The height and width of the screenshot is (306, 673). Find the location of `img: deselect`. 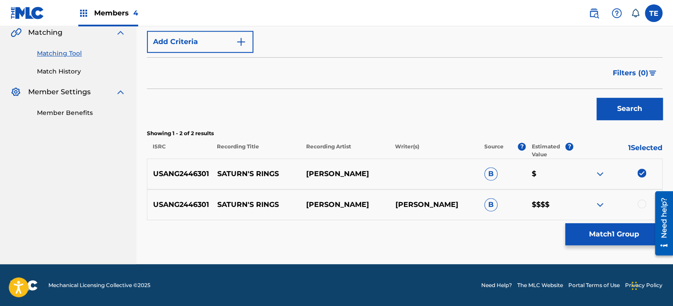

img: deselect is located at coordinates (642, 173).